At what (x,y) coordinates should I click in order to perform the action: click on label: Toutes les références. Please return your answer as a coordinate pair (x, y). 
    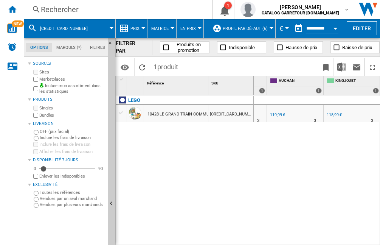
    Looking at the image, I should click on (72, 192).